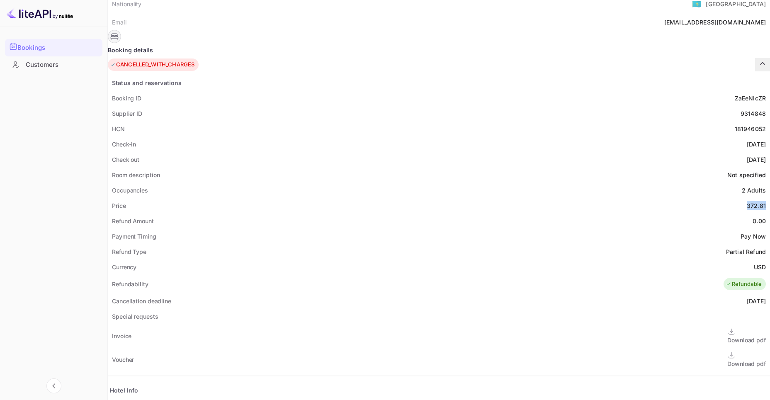 This screenshot has width=770, height=400. Describe the element at coordinates (119, 22) in the screenshot. I see `div: Email` at that location.